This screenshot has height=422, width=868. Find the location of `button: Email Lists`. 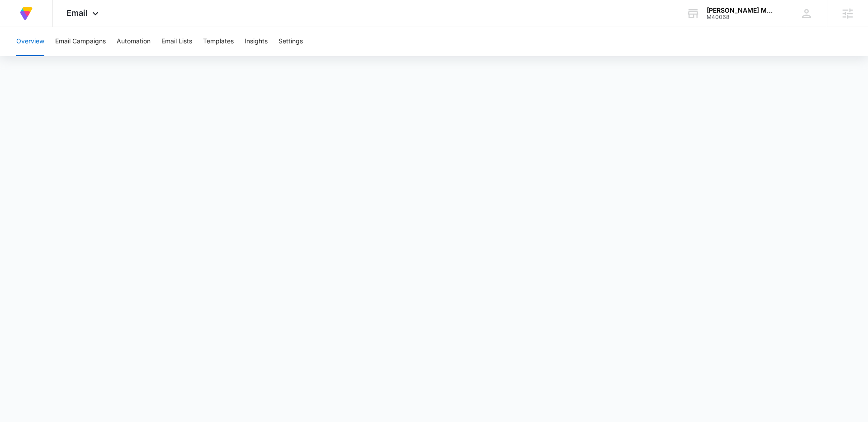

button: Email Lists is located at coordinates (177, 42).